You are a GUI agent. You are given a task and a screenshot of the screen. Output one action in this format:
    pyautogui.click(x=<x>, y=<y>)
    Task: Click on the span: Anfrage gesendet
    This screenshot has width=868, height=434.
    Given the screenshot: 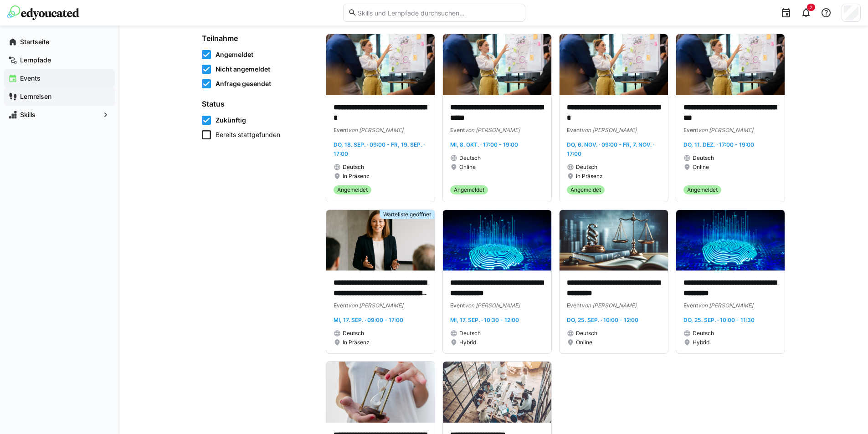 What is the action you would take?
    pyautogui.click(x=243, y=84)
    